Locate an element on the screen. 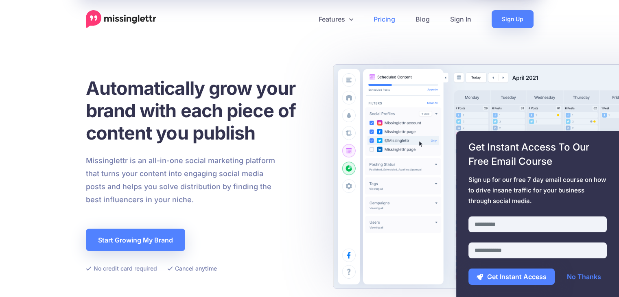 This screenshot has height=297, width=619. a: Sign In is located at coordinates (461, 19).